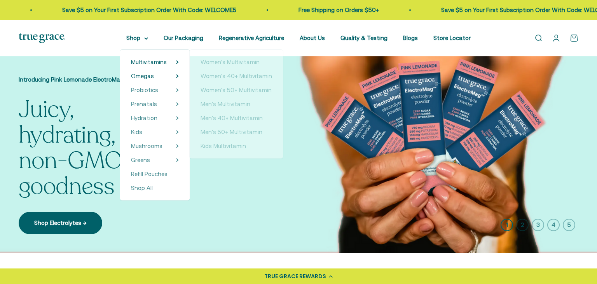 The height and width of the screenshot is (284, 597). I want to click on span: Men's 50+ Multivitamin, so click(231, 132).